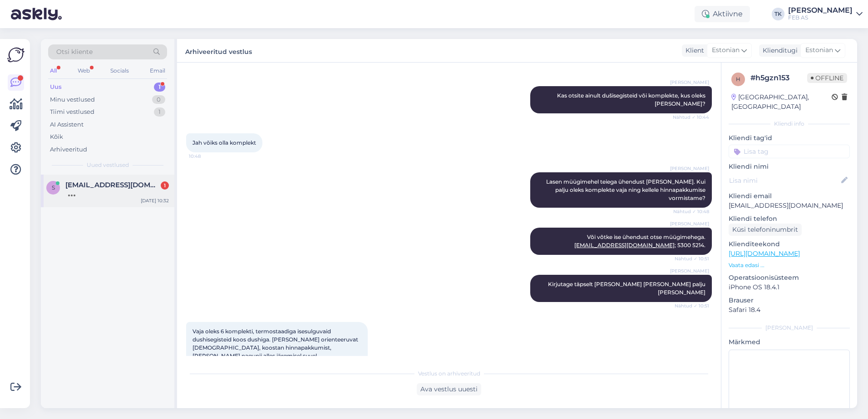 The image size is (868, 419). I want to click on span: Otsi kliente, so click(74, 51).